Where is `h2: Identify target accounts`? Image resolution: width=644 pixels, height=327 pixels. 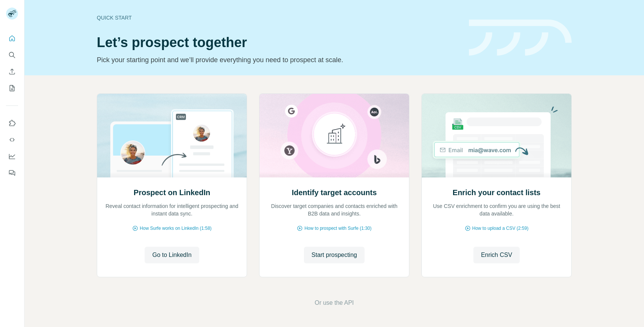
h2: Identify target accounts is located at coordinates (334, 192).